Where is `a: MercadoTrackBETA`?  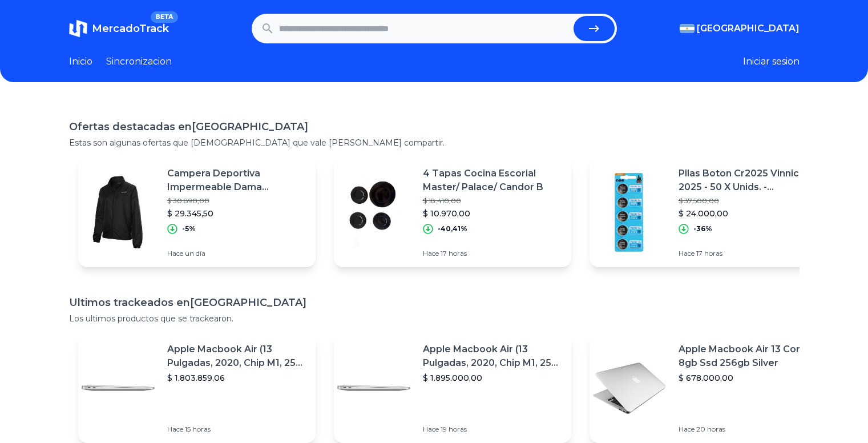
a: MercadoTrackBETA is located at coordinates (119, 29).